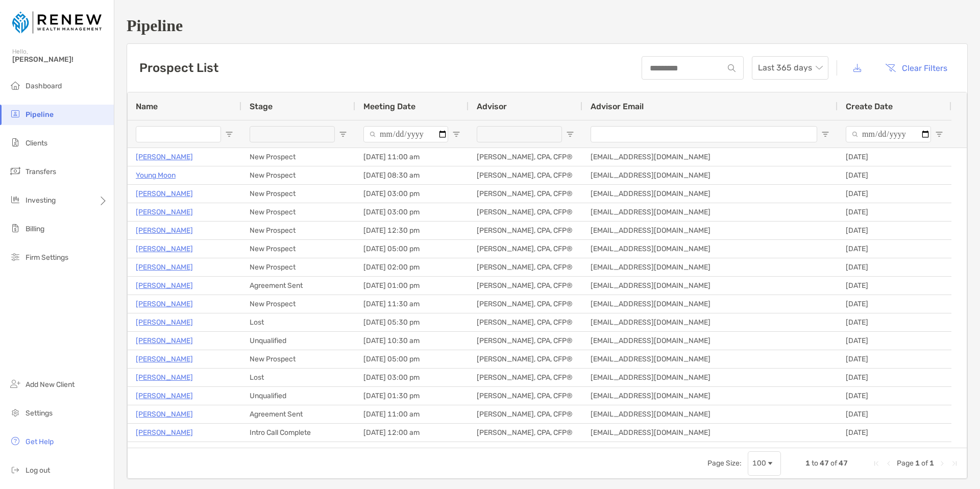  What do you see at coordinates (406, 135) in the screenshot?
I see `input: Meeting Date Filter Input` at bounding box center [406, 135].